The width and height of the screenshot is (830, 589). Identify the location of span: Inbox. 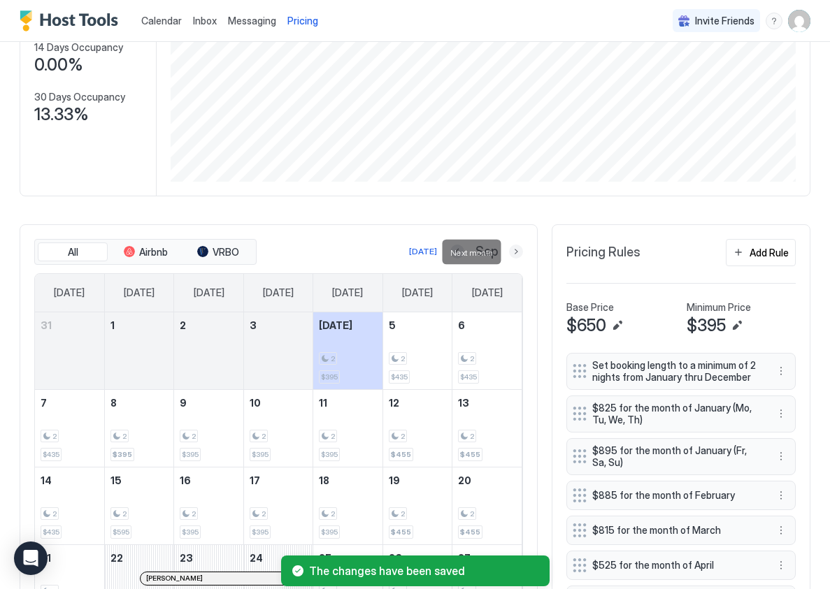
(205, 20).